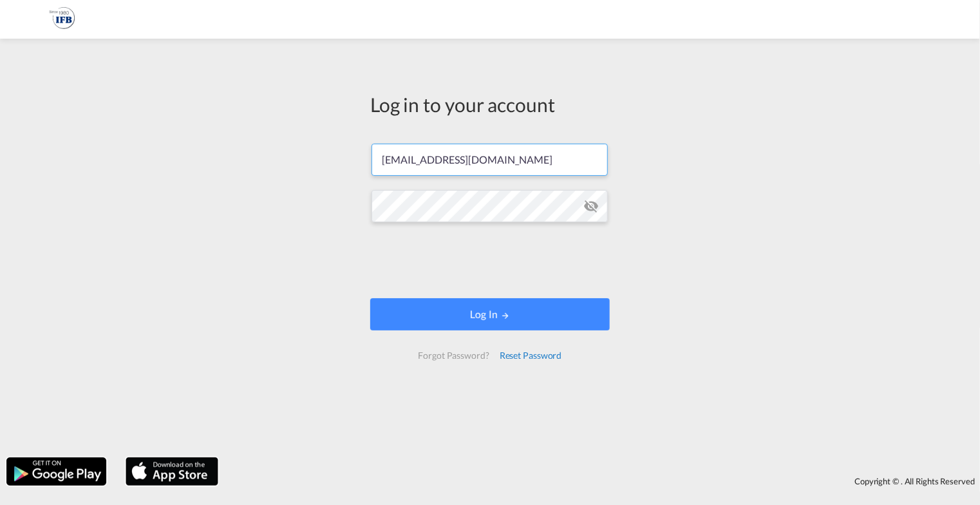  I want to click on img: apple.png, so click(172, 471).